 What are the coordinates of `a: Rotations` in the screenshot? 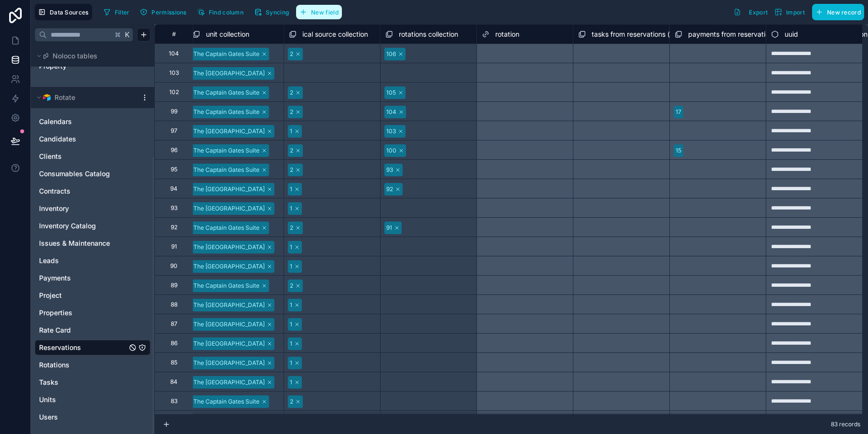 It's located at (83, 365).